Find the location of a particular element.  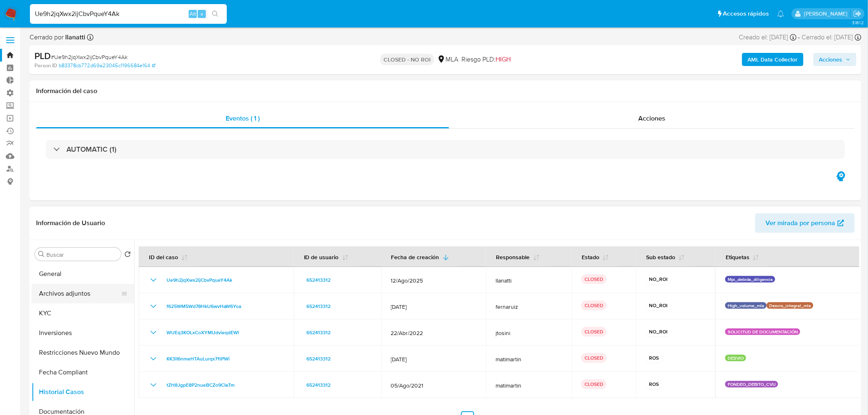

button: Restricciones Nuevo Mundo is located at coordinates (83, 353).